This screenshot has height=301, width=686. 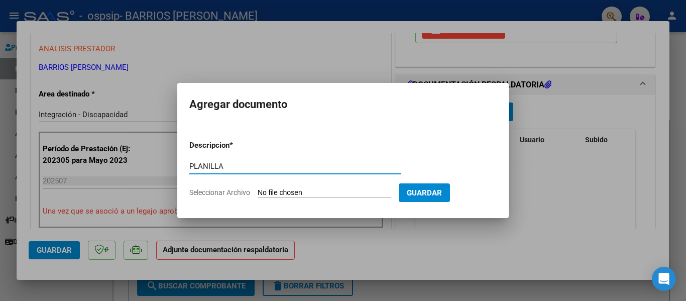 What do you see at coordinates (343, 105) in the screenshot?
I see `h2: Agregar documento` at bounding box center [343, 105].